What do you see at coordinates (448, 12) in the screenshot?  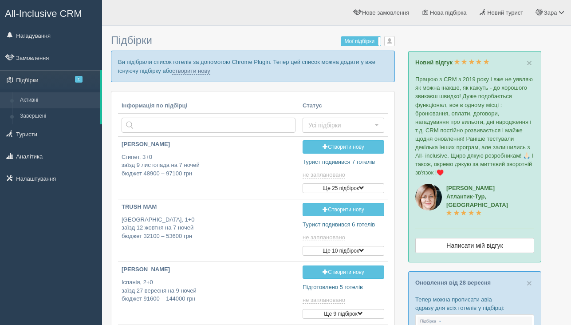 I see `span: Нова підбірка` at bounding box center [448, 12].